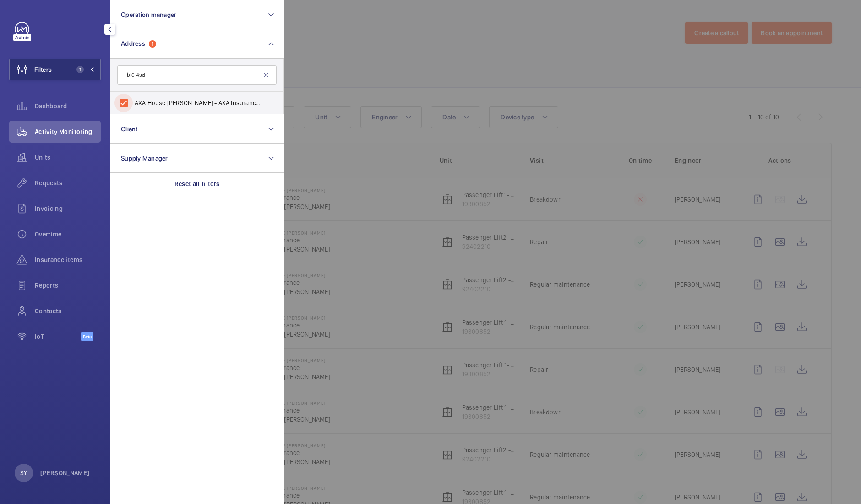 Image resolution: width=861 pixels, height=504 pixels. What do you see at coordinates (68, 209) in the screenshot?
I see `span: Invoicing` at bounding box center [68, 209].